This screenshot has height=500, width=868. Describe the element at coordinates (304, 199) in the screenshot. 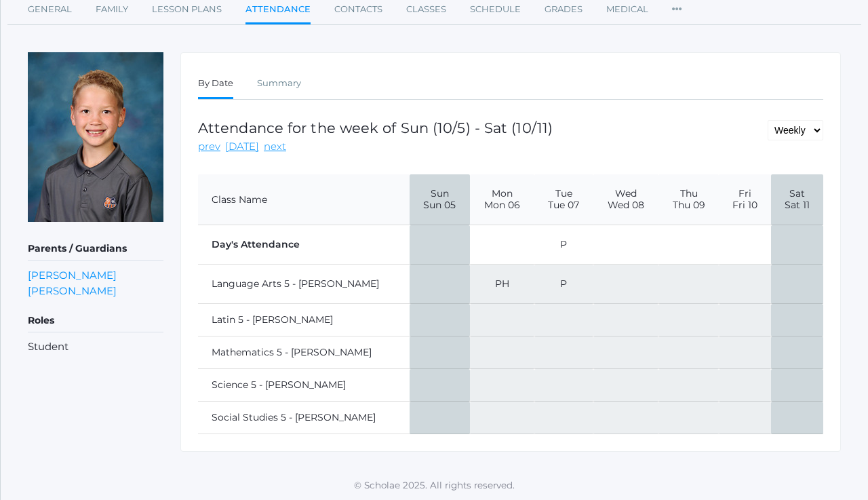

I see `th: Class Name` at that location.